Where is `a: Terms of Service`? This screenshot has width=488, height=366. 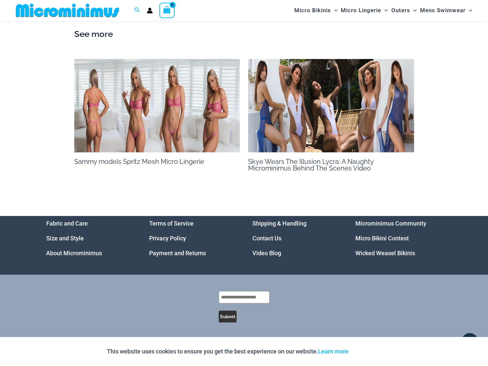 a: Terms of Service is located at coordinates (171, 223).